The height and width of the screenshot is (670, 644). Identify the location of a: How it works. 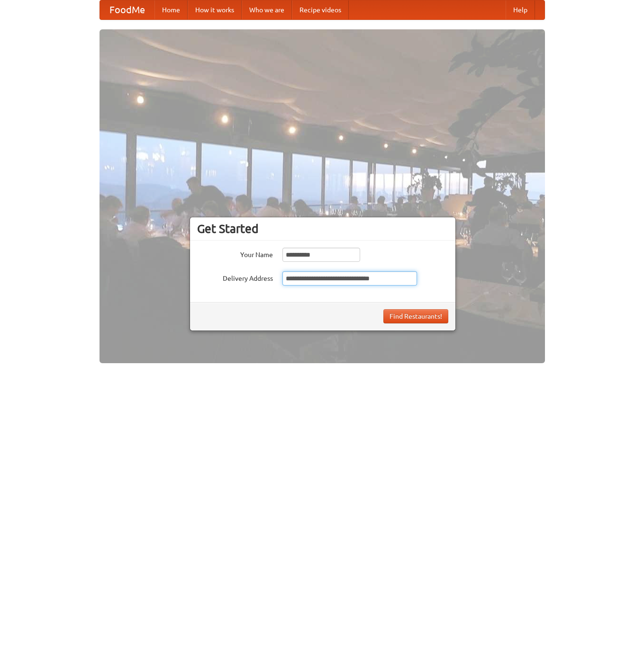
(214, 10).